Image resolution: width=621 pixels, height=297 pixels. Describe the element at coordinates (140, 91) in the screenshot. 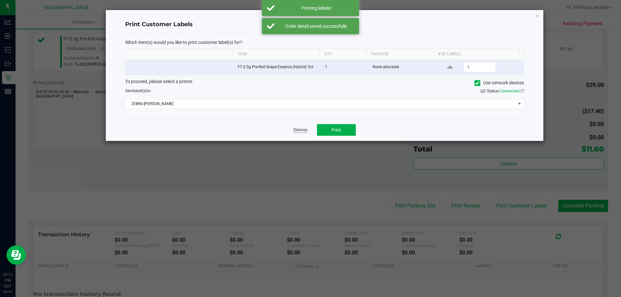

I see `span: label(s)` at that location.